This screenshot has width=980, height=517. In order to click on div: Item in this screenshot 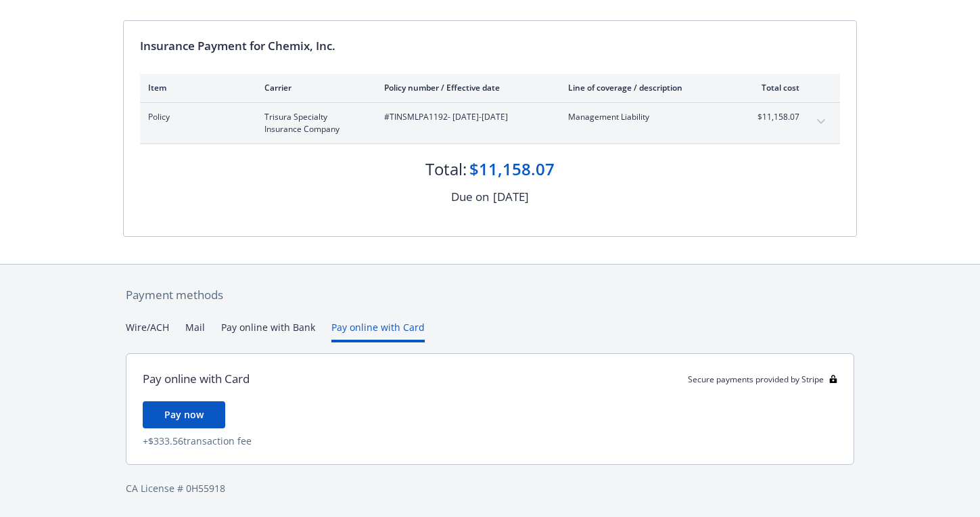, I will do `click(195, 87)`.